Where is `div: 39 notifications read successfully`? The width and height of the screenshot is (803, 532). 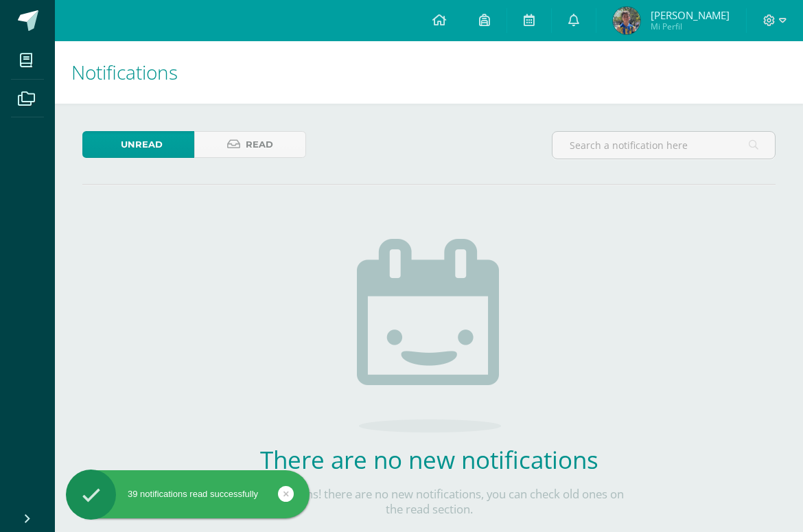
div: 39 notifications read successfully is located at coordinates (187, 494).